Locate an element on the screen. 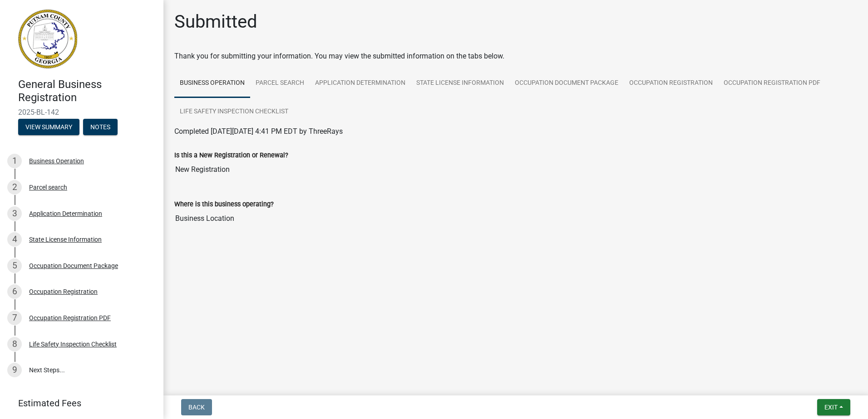  label: Is this a New Registration or Renewal? is located at coordinates (231, 155).